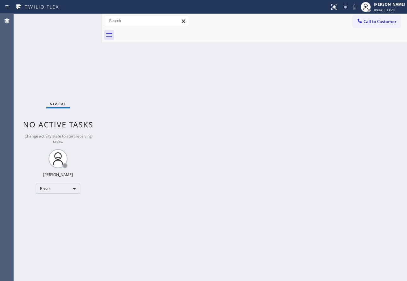 The image size is (407, 281). I want to click on button: Call to Customer, so click(377, 21).